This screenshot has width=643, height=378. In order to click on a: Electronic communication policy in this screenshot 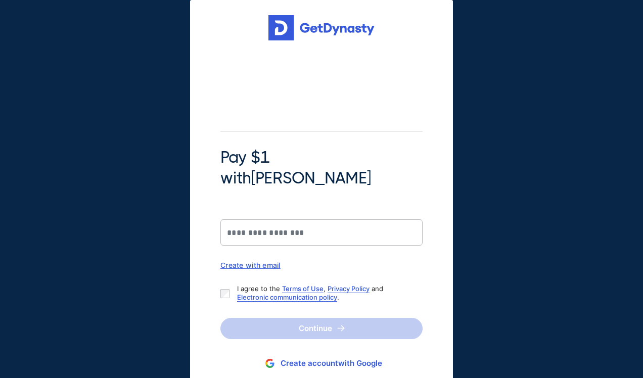, I will do `click(287, 297)`.